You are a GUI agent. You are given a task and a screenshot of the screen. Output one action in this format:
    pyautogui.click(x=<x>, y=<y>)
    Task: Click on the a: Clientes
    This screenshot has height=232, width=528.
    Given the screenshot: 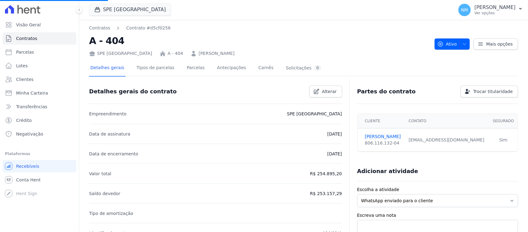 What is the action you would take?
    pyautogui.click(x=39, y=79)
    